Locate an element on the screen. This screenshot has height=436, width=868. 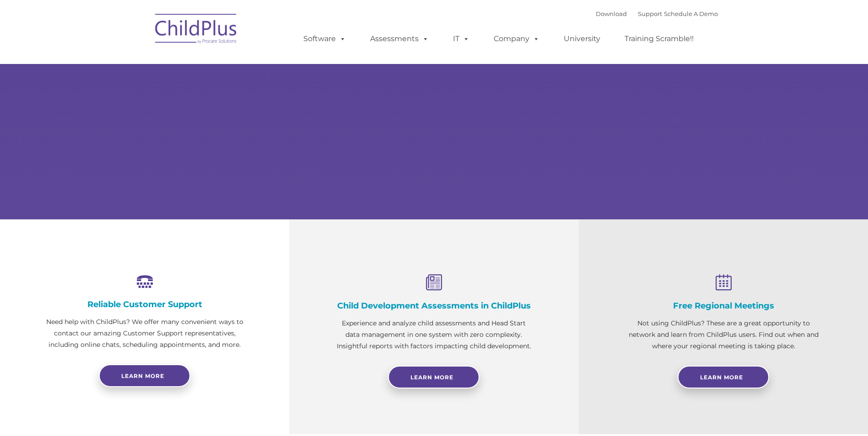
a: IT is located at coordinates (461, 39).